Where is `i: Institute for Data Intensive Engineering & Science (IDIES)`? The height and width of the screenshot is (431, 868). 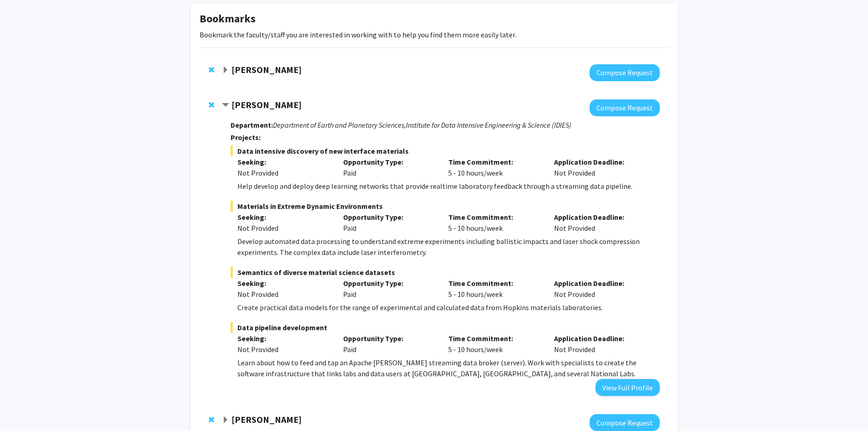
i: Institute for Data Intensive Engineering & Science (IDIES) is located at coordinates (488, 125).